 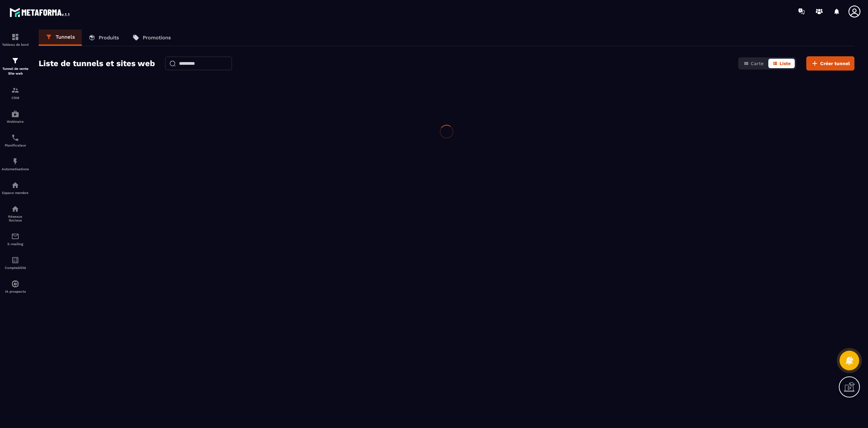 I want to click on a: schedulerschedulerPlanificateur, so click(x=15, y=141).